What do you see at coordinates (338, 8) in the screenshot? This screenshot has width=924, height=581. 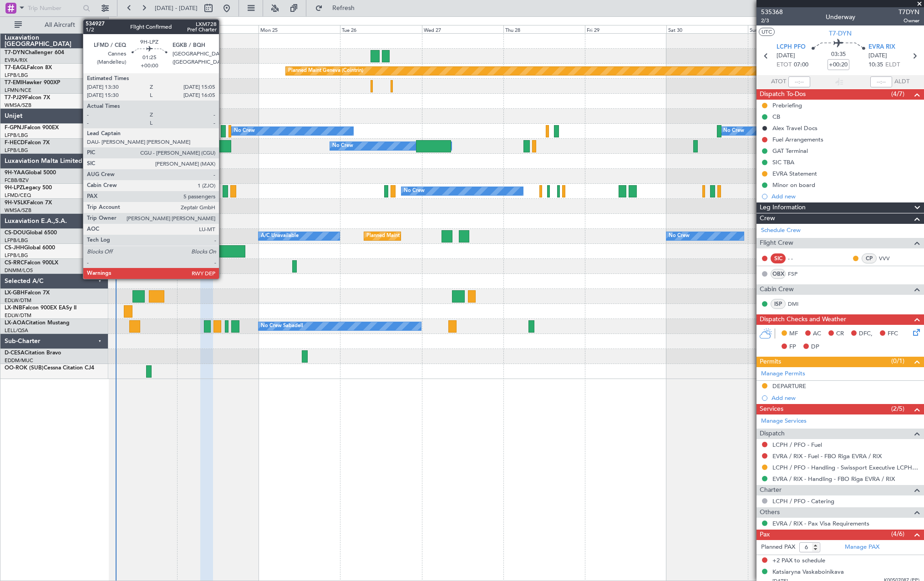 I see `button: Refresh` at bounding box center [338, 8].